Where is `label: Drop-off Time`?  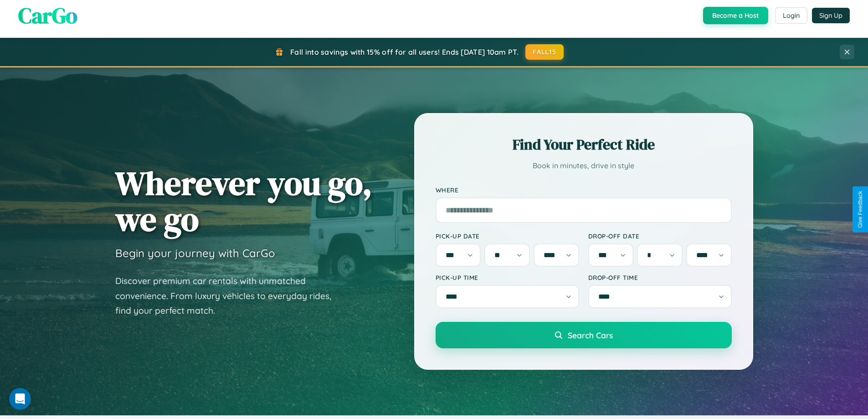 label: Drop-off Time is located at coordinates (660, 277).